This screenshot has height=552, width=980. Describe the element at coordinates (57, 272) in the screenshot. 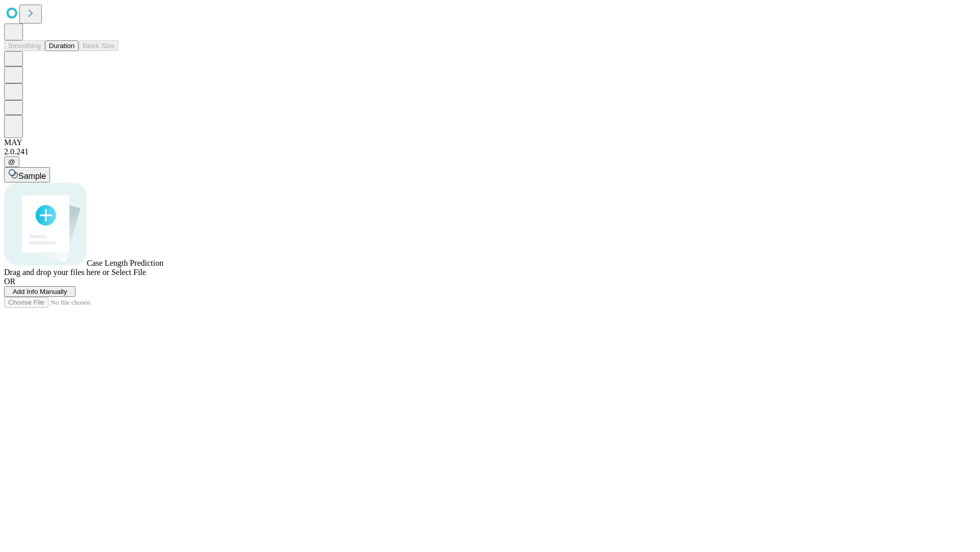

I see `span: Drag and drop your files here or` at that location.